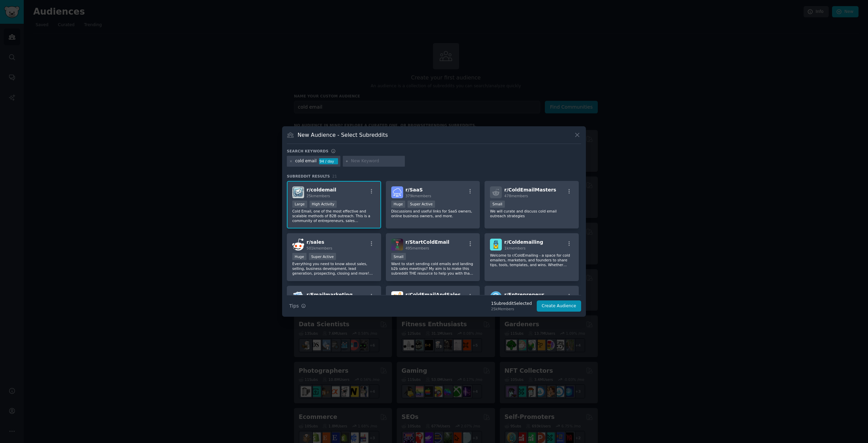 The width and height of the screenshot is (868, 443). What do you see at coordinates (433, 294) in the screenshot?
I see `span: r/ ColdEmailAndSales` at bounding box center [433, 294].